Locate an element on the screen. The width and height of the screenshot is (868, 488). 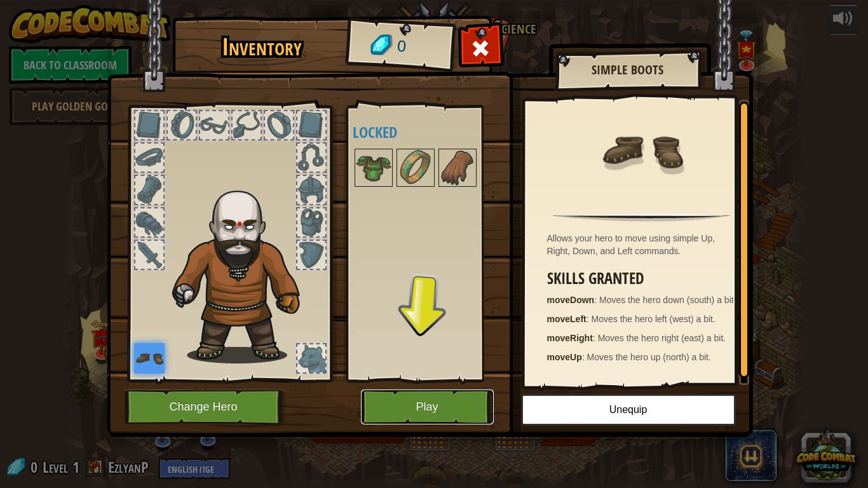
strong: moveDown is located at coordinates (571, 300).